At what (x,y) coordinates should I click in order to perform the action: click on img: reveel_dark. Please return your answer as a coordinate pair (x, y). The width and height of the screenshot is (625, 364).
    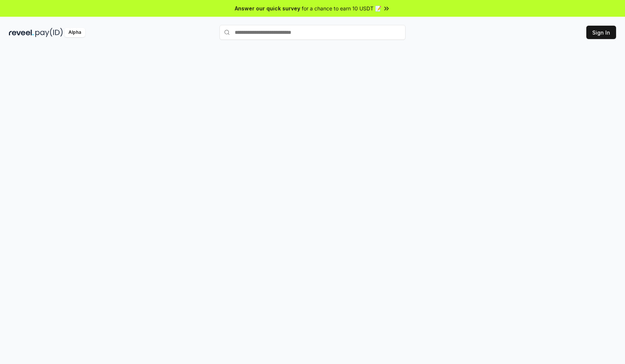
    Looking at the image, I should click on (21, 32).